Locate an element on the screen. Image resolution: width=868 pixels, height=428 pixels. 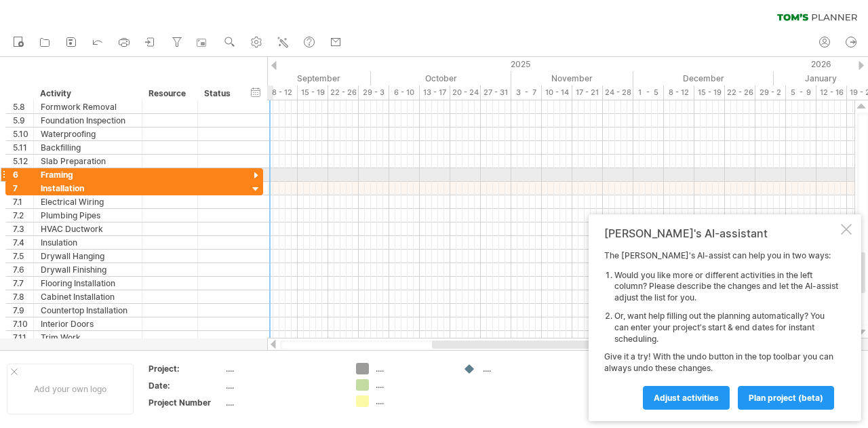
div: Drywall Hanging is located at coordinates (88, 256).